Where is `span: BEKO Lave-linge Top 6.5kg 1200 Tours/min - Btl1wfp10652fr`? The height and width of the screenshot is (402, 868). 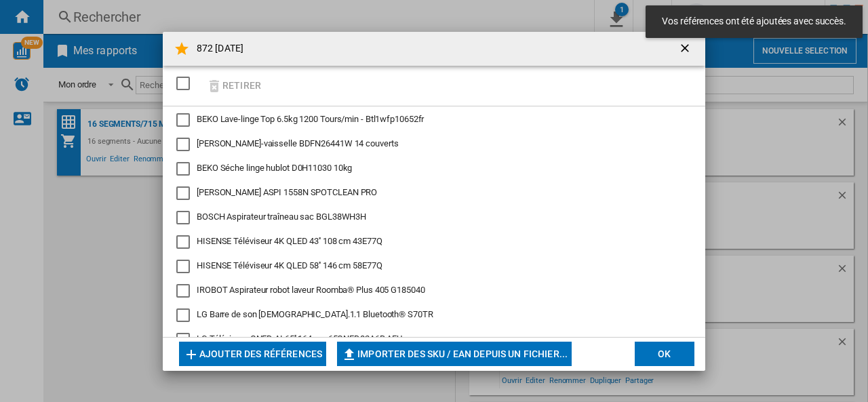
span: BEKO Lave-linge Top 6.5kg 1200 Tours/min - Btl1wfp10652fr is located at coordinates (310, 118).